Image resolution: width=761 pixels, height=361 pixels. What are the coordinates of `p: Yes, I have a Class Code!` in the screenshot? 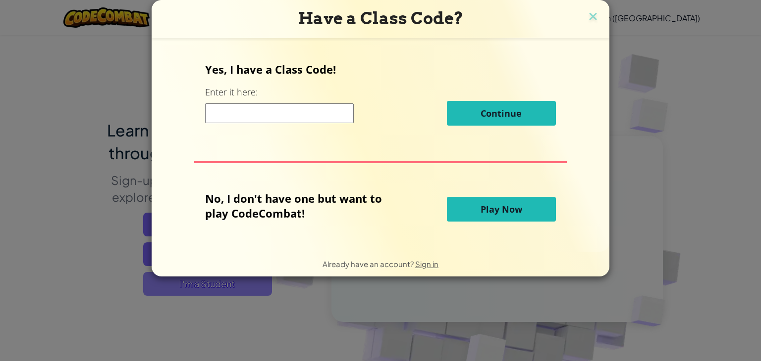 It's located at (380, 69).